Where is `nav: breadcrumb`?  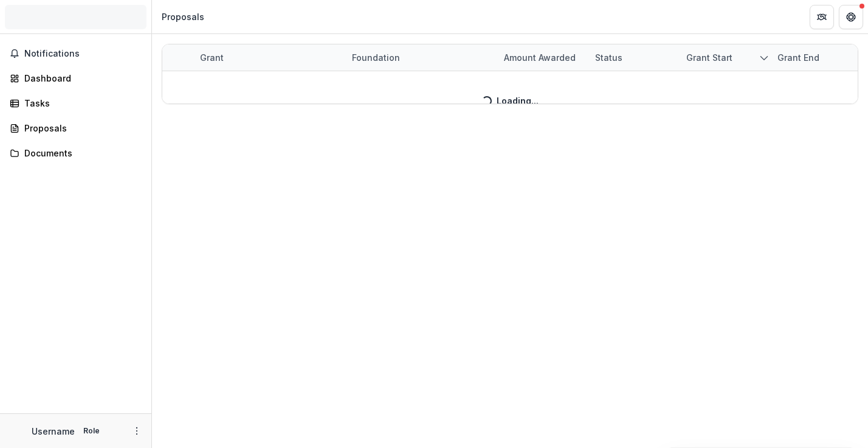 nav: breadcrumb is located at coordinates (183, 16).